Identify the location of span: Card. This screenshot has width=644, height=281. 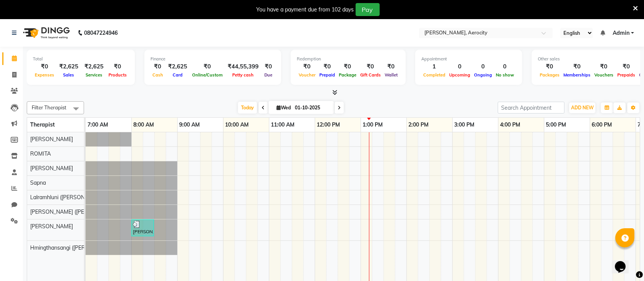
(178, 75).